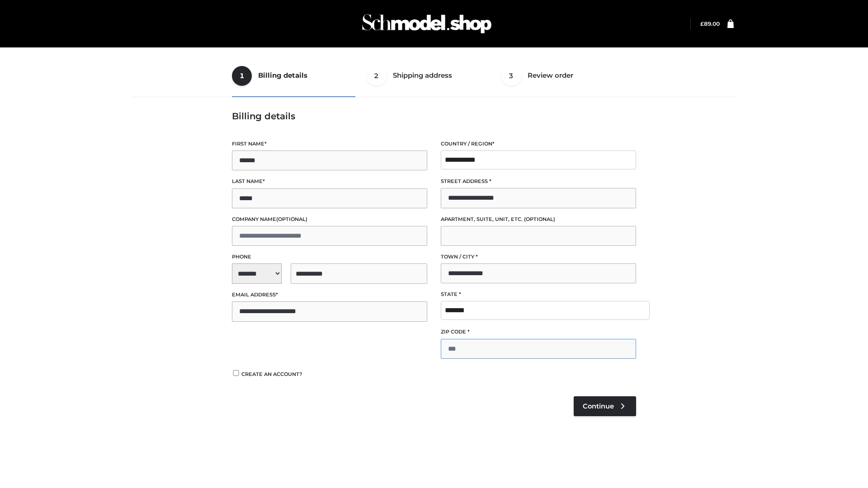 This screenshot has width=868, height=488. Describe the element at coordinates (330, 182) in the screenshot. I see `label: Last name` at that location.